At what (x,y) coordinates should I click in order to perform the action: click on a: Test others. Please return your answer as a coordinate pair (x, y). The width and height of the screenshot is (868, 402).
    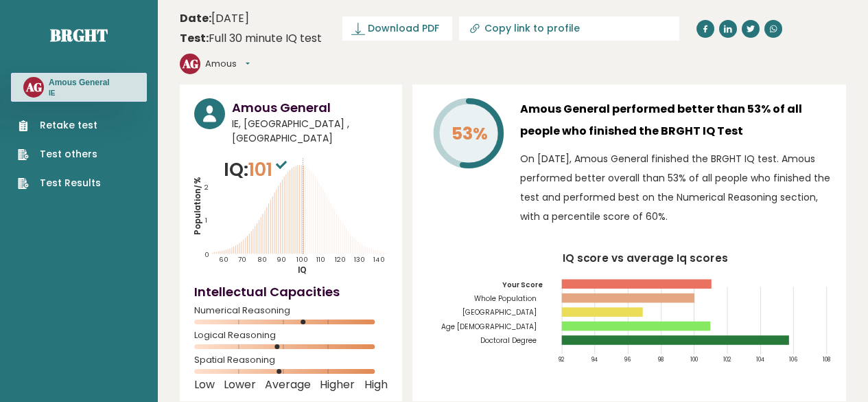
    Looking at the image, I should click on (59, 154).